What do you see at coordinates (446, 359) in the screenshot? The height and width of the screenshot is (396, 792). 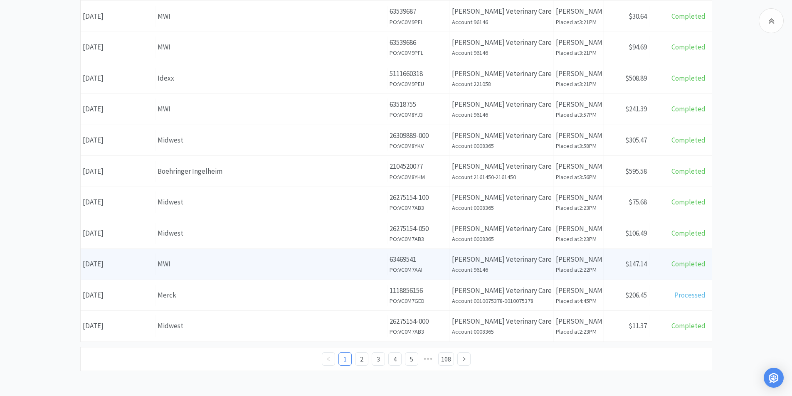 I see `a: 108` at bounding box center [446, 359].